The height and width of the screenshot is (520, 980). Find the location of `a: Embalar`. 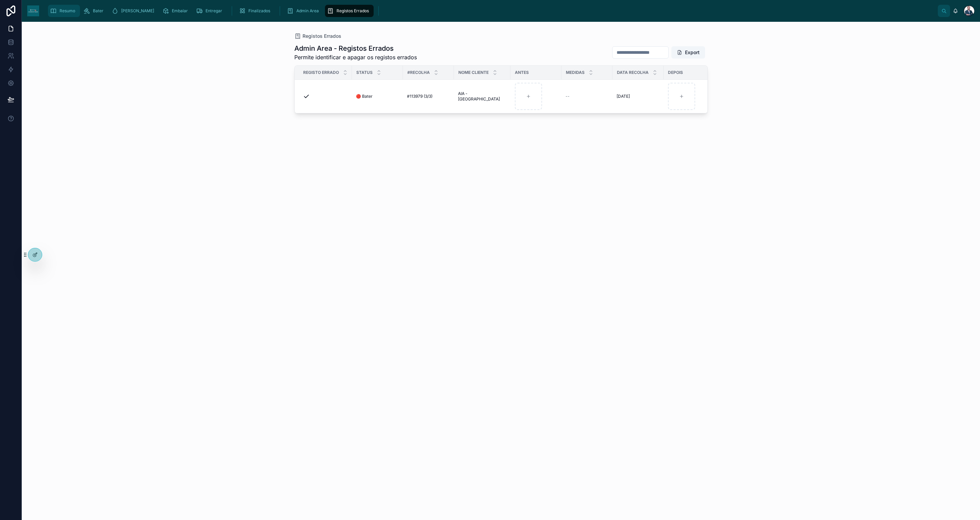

a: Embalar is located at coordinates (176, 11).